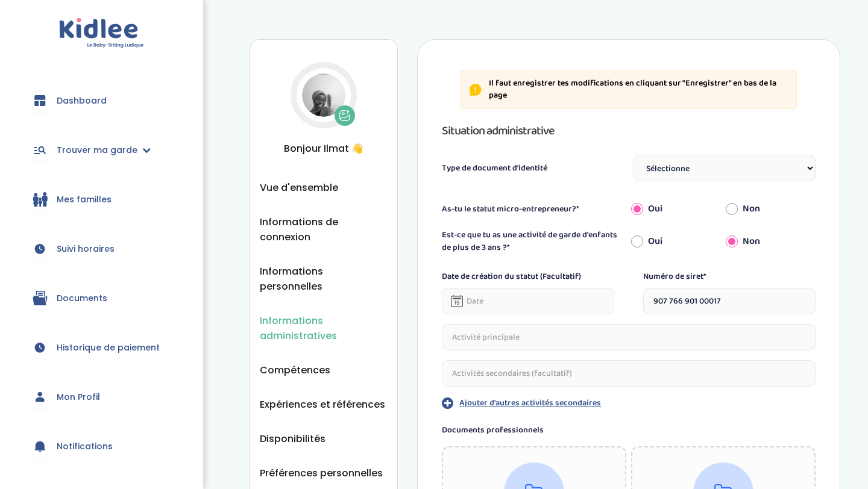 Image resolution: width=868 pixels, height=489 pixels. What do you see at coordinates (321, 473) in the screenshot?
I see `button: Préférences personnelles` at bounding box center [321, 473].